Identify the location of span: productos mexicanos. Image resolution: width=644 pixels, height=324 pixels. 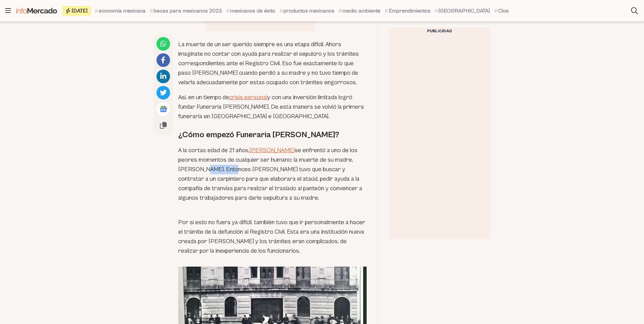
(309, 11).